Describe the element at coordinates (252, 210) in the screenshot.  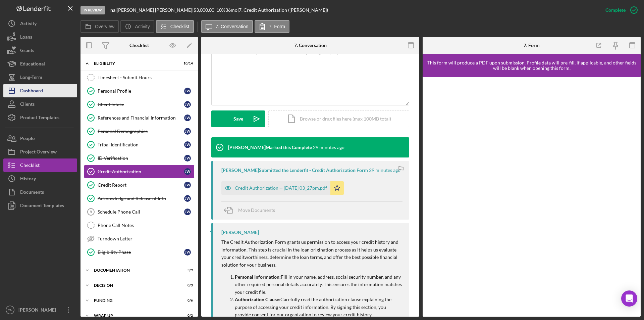
I see `button: Move Documents` at that location.